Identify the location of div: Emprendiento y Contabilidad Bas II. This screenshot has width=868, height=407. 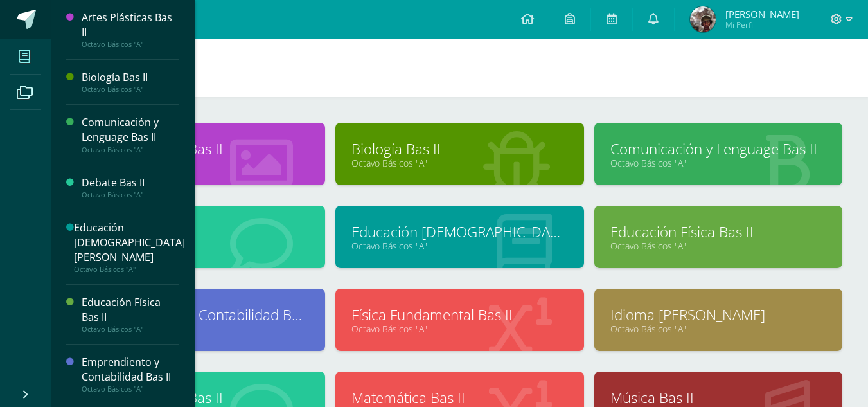
(130, 370).